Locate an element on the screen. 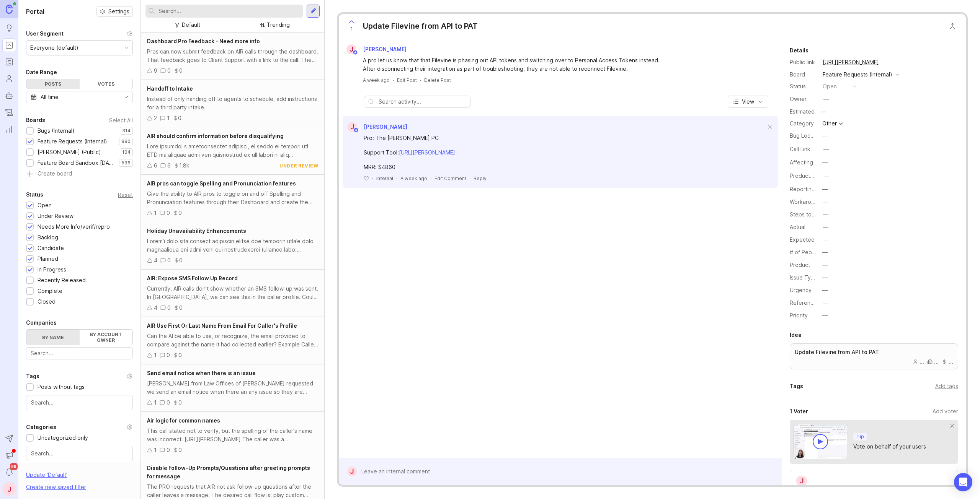 The image size is (980, 499). span: Settings is located at coordinates (118, 12).